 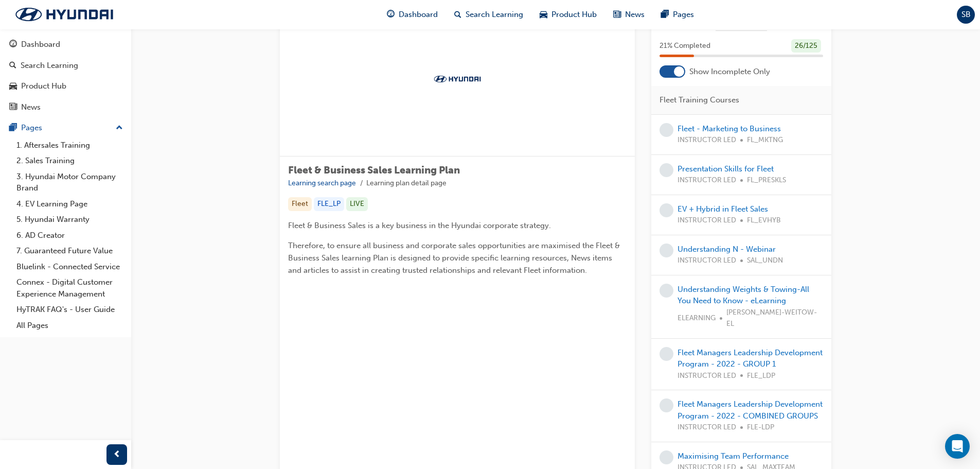 What do you see at coordinates (69, 182) in the screenshot?
I see `a: 3. Hyundai Motor Company Brand` at bounding box center [69, 182].